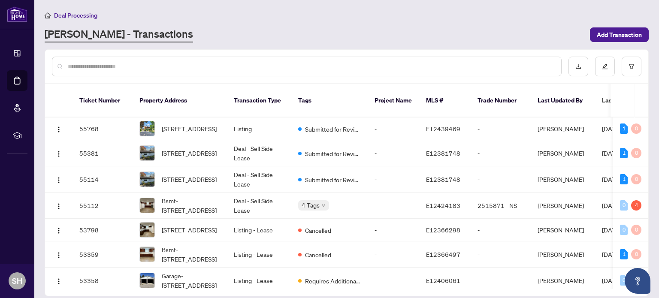 The image size is (659, 298). What do you see at coordinates (259, 129) in the screenshot?
I see `td: Listing` at bounding box center [259, 129].